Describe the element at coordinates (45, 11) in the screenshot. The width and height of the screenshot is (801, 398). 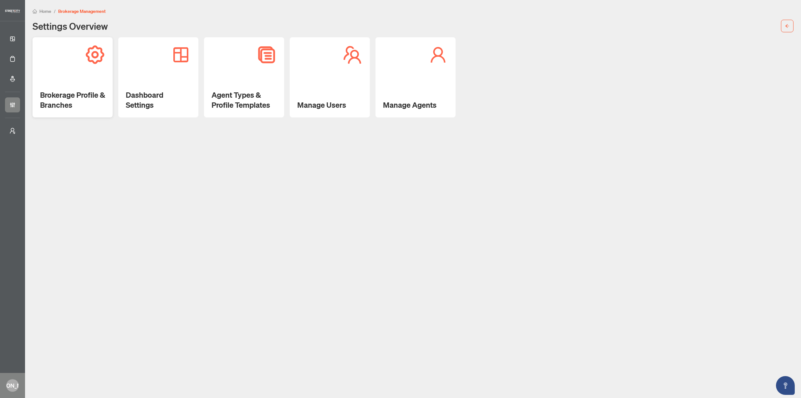
I see `span: Home` at that location.